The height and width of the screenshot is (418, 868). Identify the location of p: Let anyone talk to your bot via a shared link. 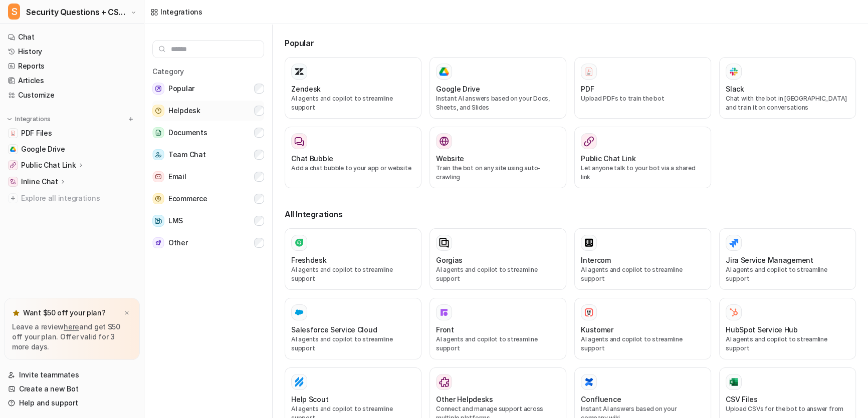
(642, 173).